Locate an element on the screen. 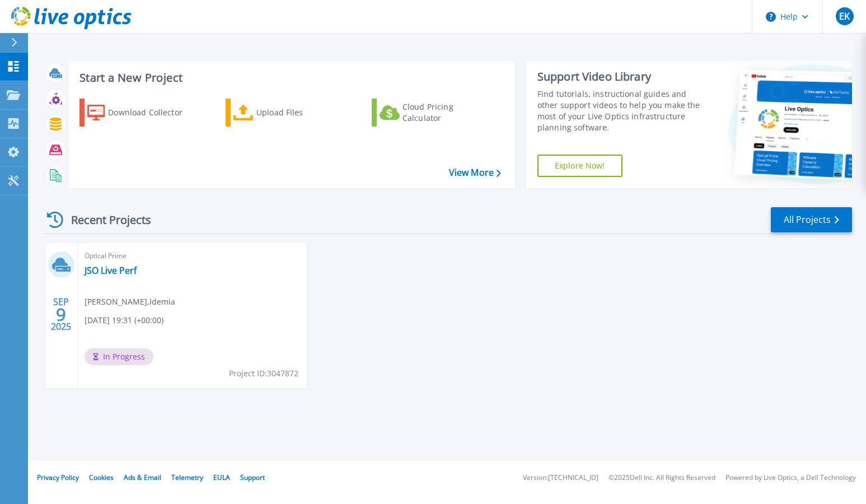  span: In Progress is located at coordinates (119, 357).